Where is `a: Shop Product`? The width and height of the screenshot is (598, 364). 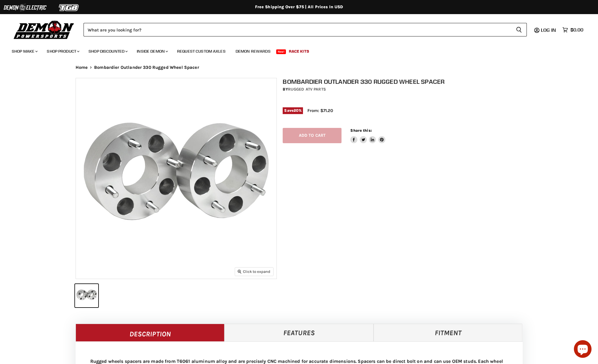 a: Shop Product is located at coordinates (63, 51).